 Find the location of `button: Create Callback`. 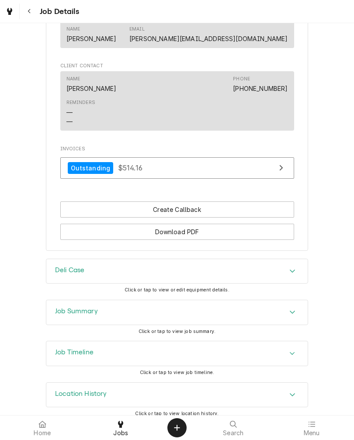

button: Create Callback is located at coordinates (177, 209).